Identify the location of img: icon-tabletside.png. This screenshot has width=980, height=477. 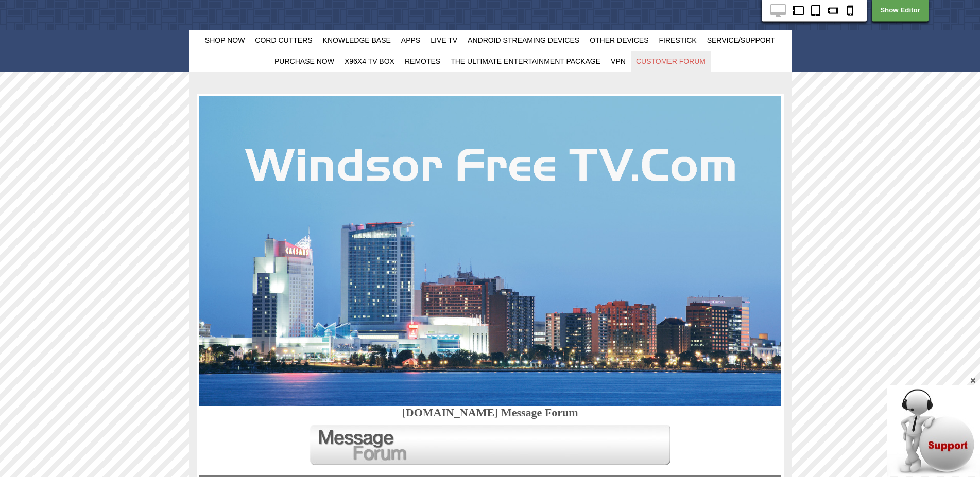
(799, 11).